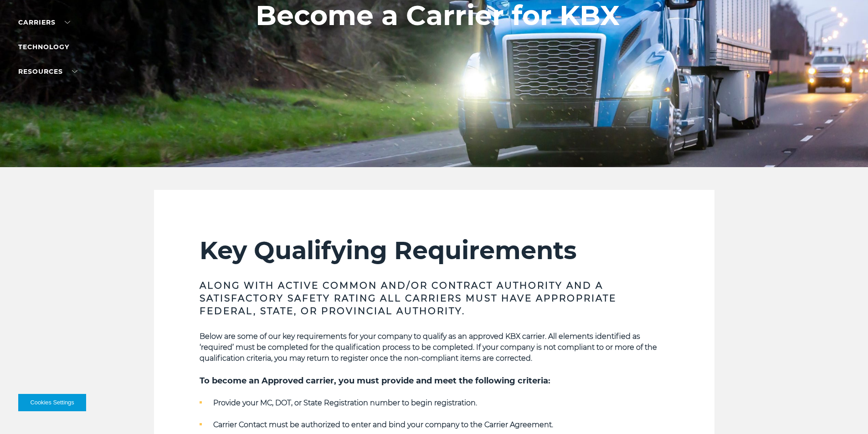  I want to click on h5: To become an Approved carrier, you must provide and meet the following criteria:, so click(434, 381).